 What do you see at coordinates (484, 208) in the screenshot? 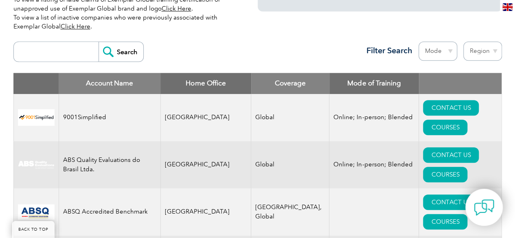
I see `img: contact-chat.png` at bounding box center [484, 208].